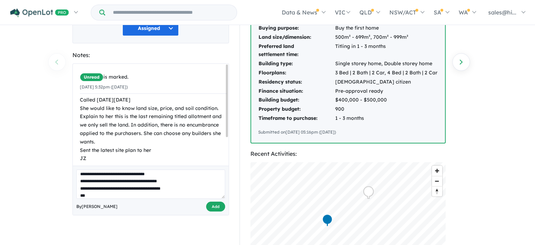 The image size is (535, 245). Describe the element at coordinates (151, 28) in the screenshot. I see `button: Assigned` at that location.